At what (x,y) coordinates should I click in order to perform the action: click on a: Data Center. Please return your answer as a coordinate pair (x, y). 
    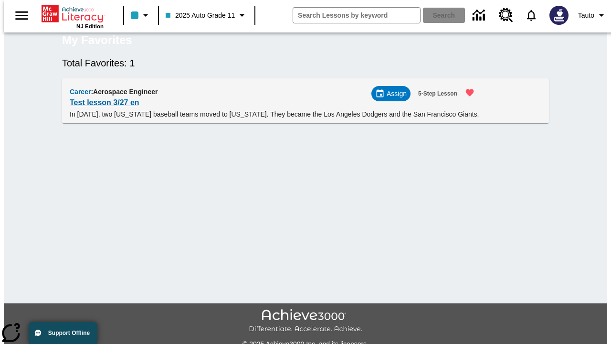
    Looking at the image, I should click on (480, 15).